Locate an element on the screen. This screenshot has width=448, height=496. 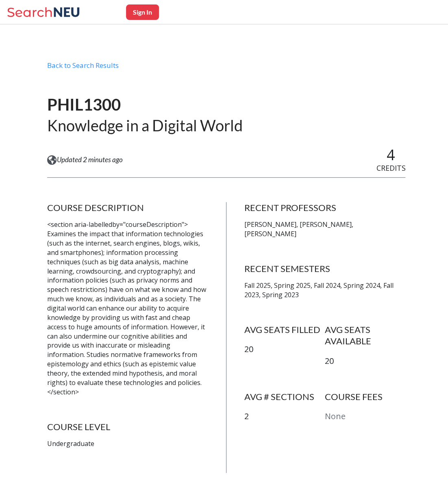
h4: RECENT PROFESSORS is located at coordinates (325, 208).